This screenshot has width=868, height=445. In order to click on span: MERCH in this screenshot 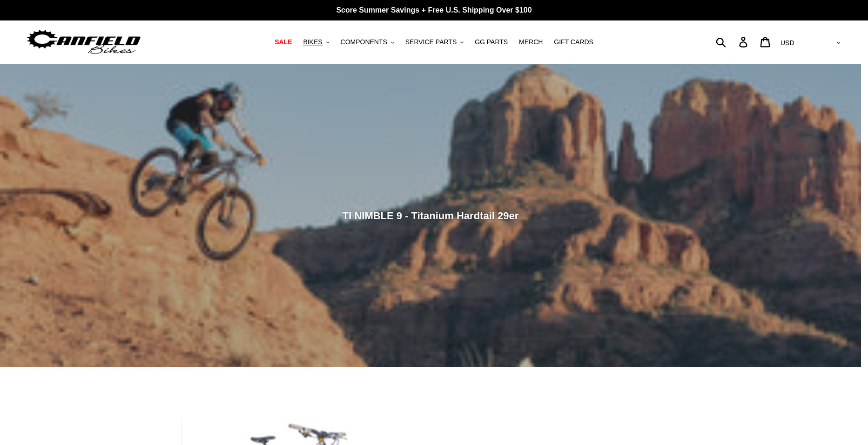, I will do `click(530, 42)`.